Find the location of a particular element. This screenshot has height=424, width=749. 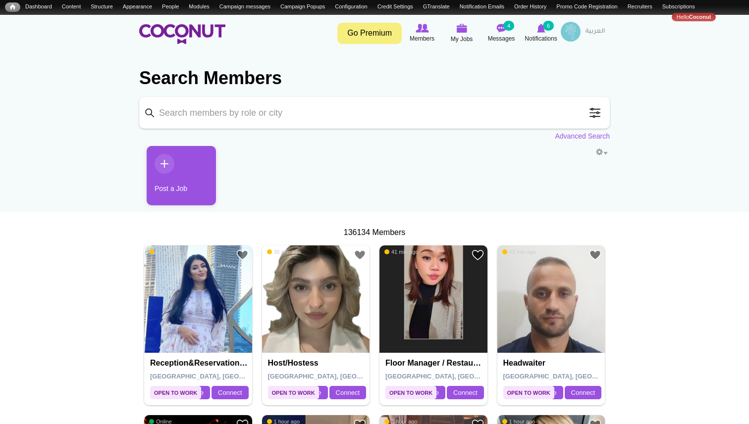

a: Credit Settings is located at coordinates (395, 6).